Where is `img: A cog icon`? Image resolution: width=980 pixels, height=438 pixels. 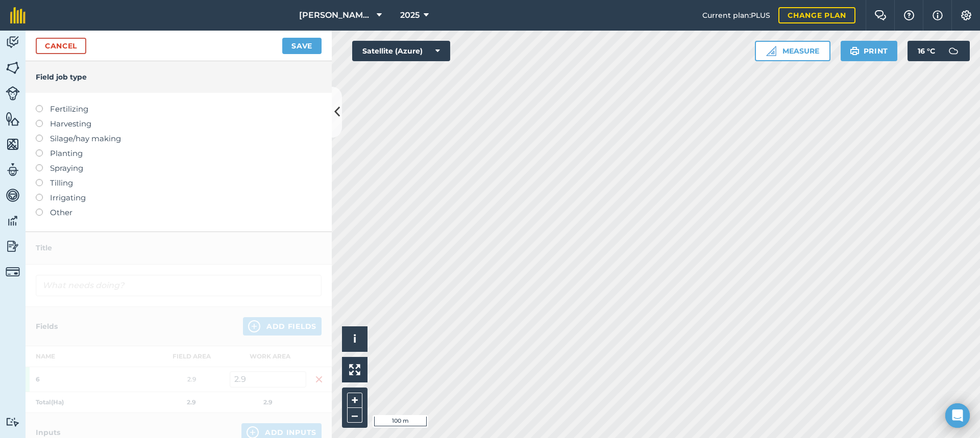 img: A cog icon is located at coordinates (966, 15).